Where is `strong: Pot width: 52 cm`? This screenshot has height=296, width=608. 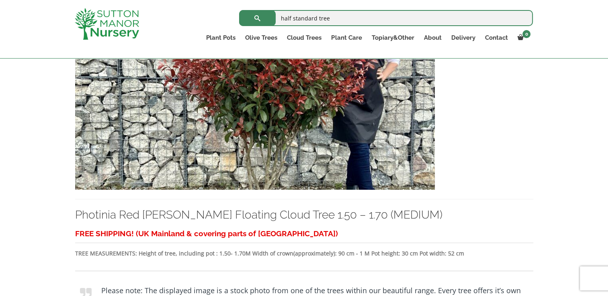 strong: Pot width: 52 cm is located at coordinates (441, 253).